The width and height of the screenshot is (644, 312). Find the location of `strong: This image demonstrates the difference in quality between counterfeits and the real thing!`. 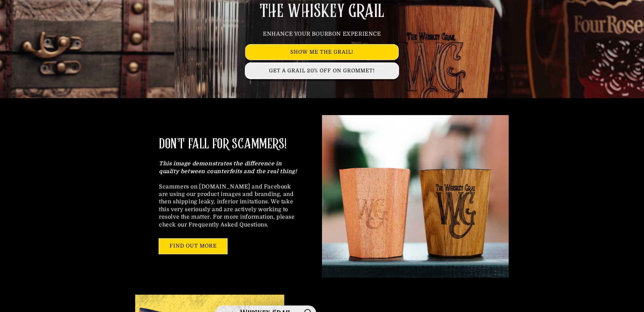

strong: This image demonstrates the difference in quality between counterfeits and the real thing! is located at coordinates (228, 167).